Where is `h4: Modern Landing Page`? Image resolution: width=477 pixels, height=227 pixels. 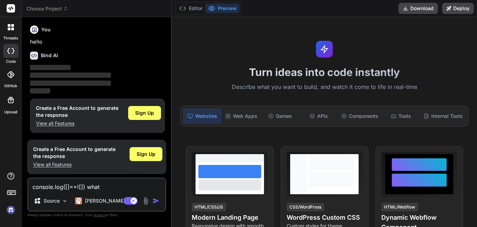 h4: Modern Landing Page is located at coordinates (229, 218).